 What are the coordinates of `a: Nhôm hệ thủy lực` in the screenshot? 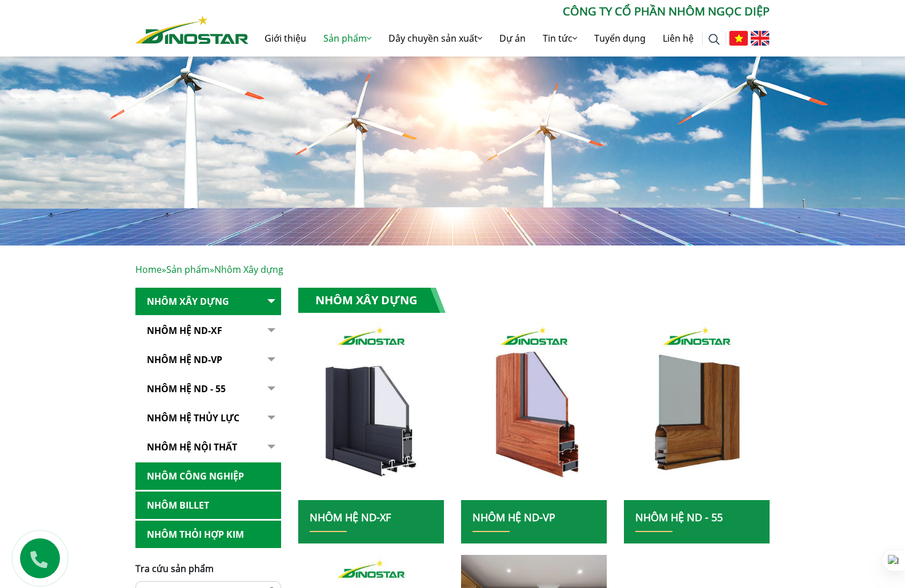 It's located at (208, 418).